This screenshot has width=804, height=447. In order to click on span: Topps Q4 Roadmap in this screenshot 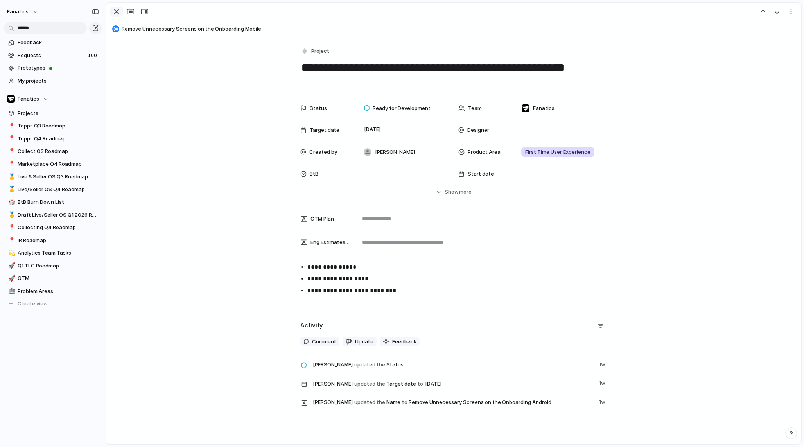, I will do `click(58, 139)`.